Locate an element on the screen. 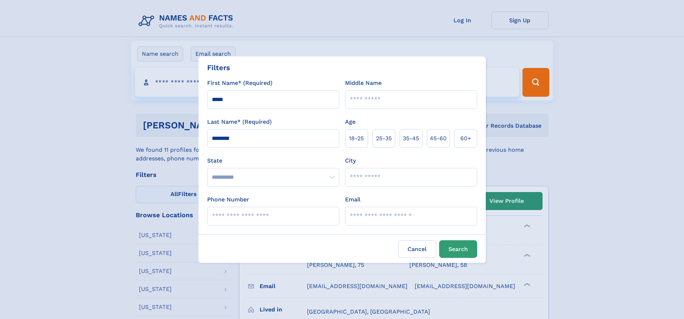 The width and height of the screenshot is (684, 319). span: 60+ is located at coordinates (466, 138).